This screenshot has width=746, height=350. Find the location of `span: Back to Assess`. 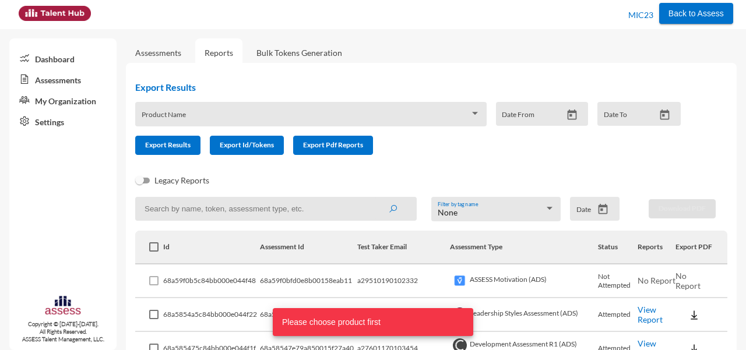

span: Back to Assess is located at coordinates (696, 13).